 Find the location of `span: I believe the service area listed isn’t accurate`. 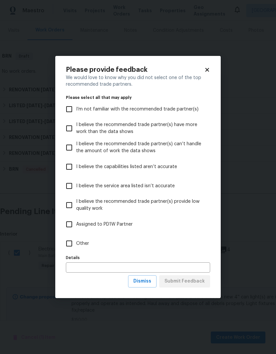

span: I believe the service area listed isn’t accurate is located at coordinates (125, 186).